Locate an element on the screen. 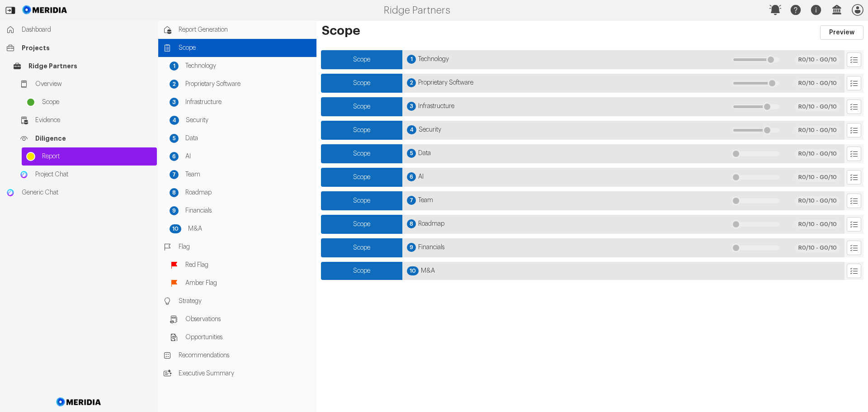 This screenshot has height=412, width=868. a: Project ChatProject Chat is located at coordinates (86, 175).